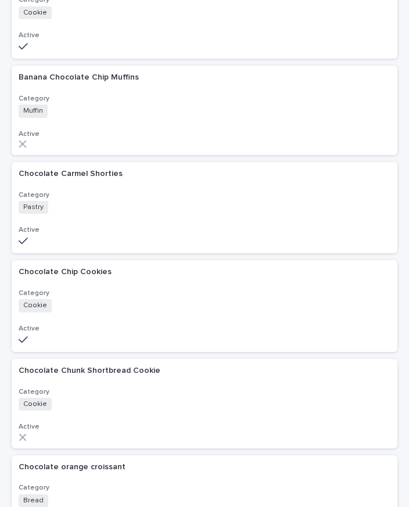 This screenshot has width=409, height=507. Describe the element at coordinates (204, 110) in the screenshot. I see `a: Banana Chocolate Chip MuffinsBanana Chocolate Chip Muffins CategoryMuffinActive` at that location.